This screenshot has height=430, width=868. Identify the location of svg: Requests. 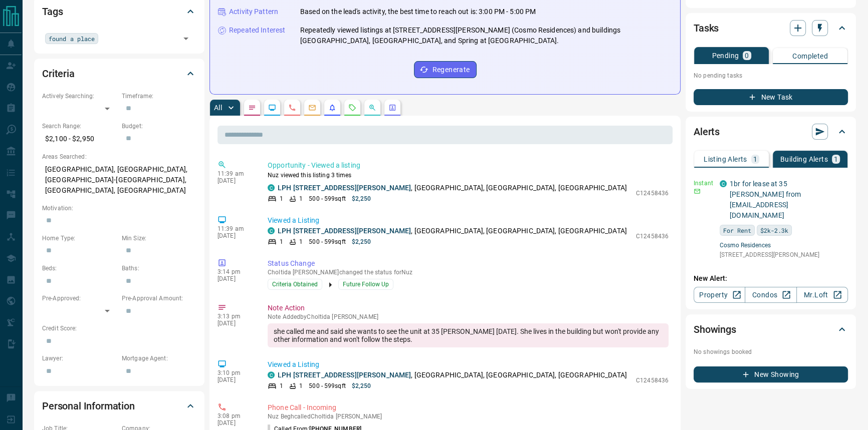
(352, 108).